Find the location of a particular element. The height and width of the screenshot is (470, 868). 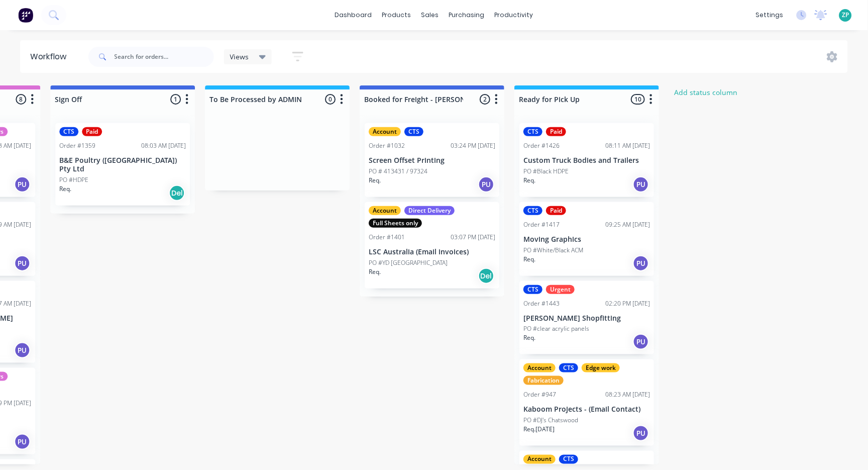

p: PO #DJ's Chatswood is located at coordinates (550, 420).